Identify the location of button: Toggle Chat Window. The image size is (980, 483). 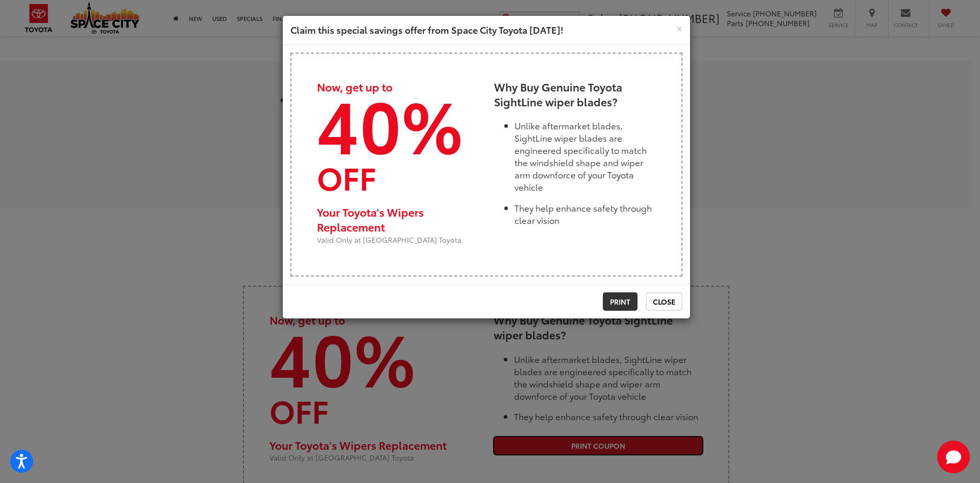
(954, 457).